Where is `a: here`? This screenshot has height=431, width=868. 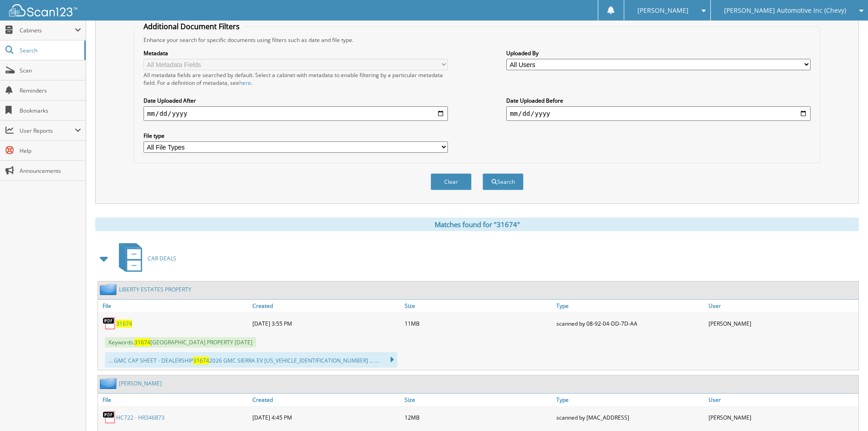 a: here is located at coordinates (245, 83).